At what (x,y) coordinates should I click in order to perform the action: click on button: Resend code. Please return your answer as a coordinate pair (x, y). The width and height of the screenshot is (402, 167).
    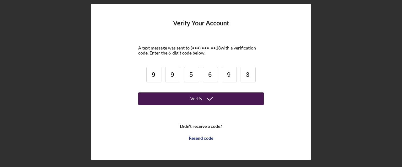
    Looking at the image, I should click on (201, 139).